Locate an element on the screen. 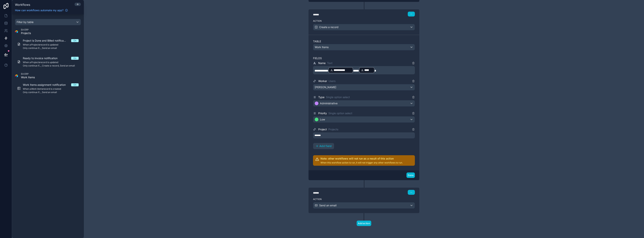 This screenshot has width=644, height=238. span: Send an email is located at coordinates (328, 205).